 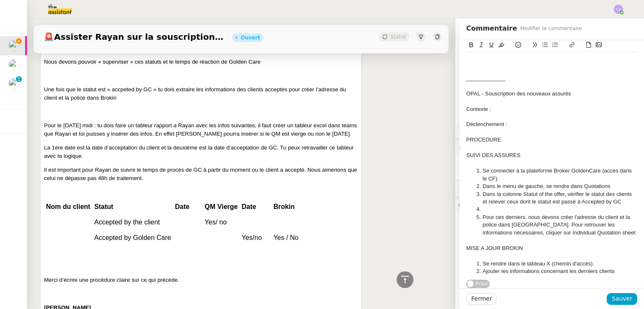 What do you see at coordinates (68, 207) in the screenshot?
I see `span: Nom du client` at bounding box center [68, 207].